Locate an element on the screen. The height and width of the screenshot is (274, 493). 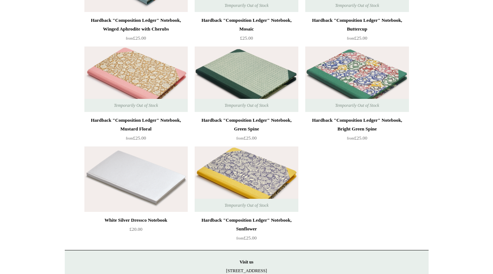
div: Hardback "Composition Ledger" Notebook, Green Spine is located at coordinates (246, 125).